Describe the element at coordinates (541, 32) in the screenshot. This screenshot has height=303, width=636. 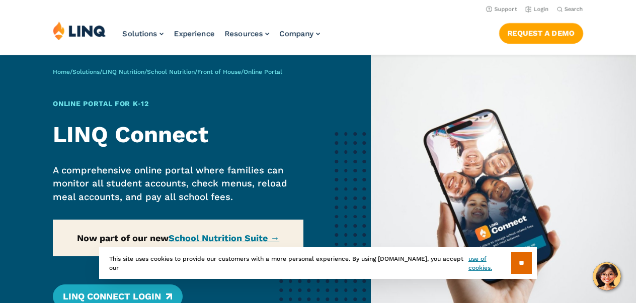
I see `nav: Button Navigation` at that location.